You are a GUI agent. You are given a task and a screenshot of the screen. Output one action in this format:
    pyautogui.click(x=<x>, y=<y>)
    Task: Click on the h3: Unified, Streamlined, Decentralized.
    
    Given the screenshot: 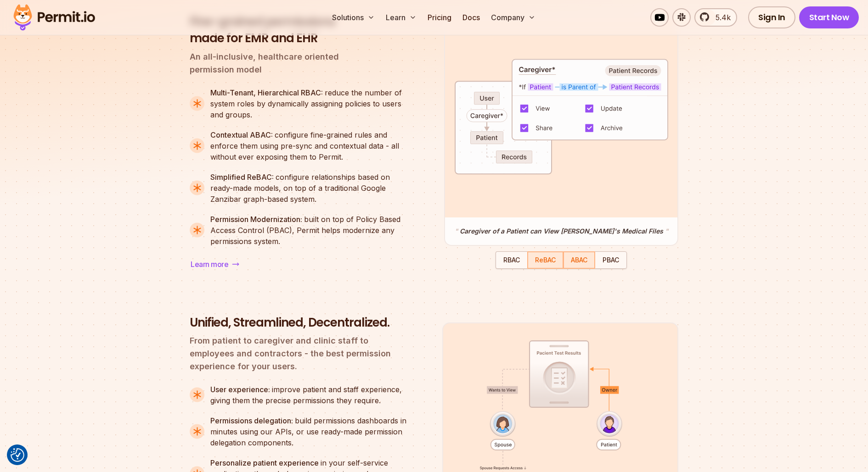 What is the action you would take?
    pyautogui.click(x=299, y=323)
    